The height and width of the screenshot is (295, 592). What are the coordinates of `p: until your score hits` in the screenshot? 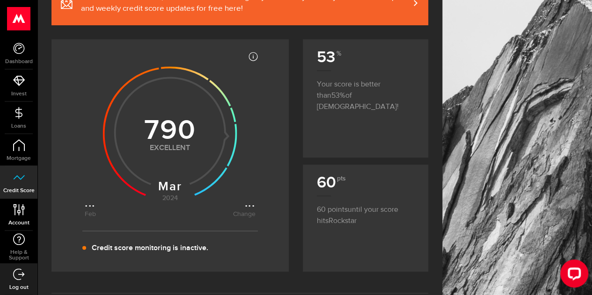 It's located at (366, 211).